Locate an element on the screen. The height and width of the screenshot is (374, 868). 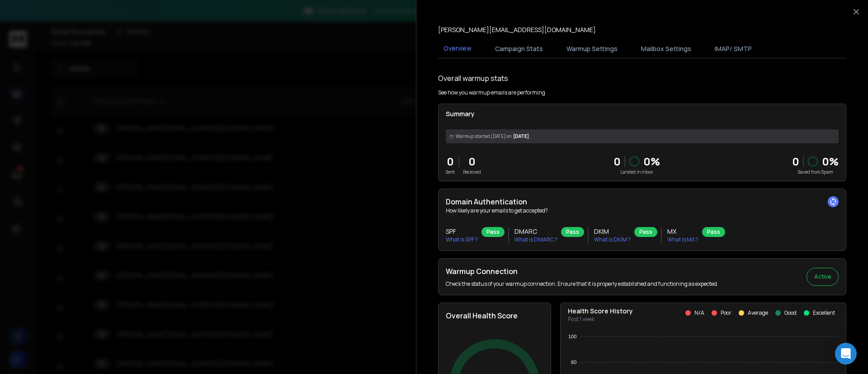
button: Active is located at coordinates (823, 277).